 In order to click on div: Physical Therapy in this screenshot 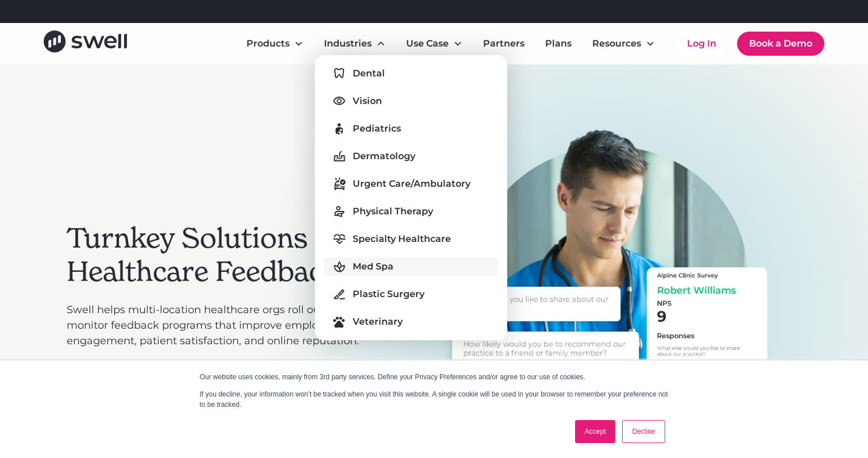, I will do `click(393, 211)`.